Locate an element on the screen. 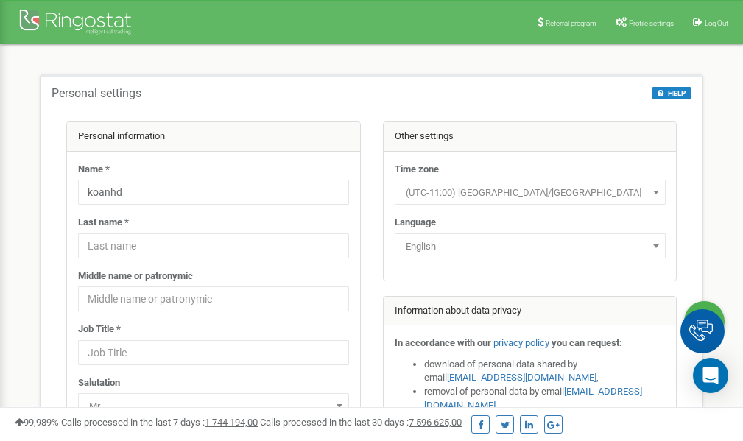  span: Log Out is located at coordinates (716, 23).